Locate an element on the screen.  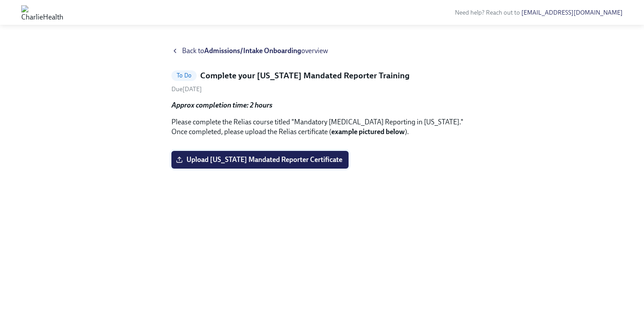
span: Back to overview is located at coordinates (256, 51).